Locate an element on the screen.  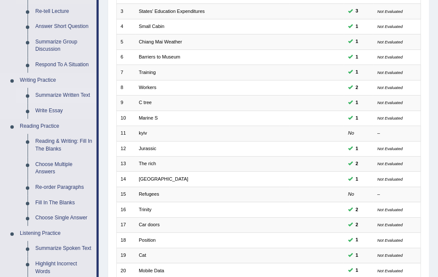
a: Small Cabin is located at coordinates (152, 26).